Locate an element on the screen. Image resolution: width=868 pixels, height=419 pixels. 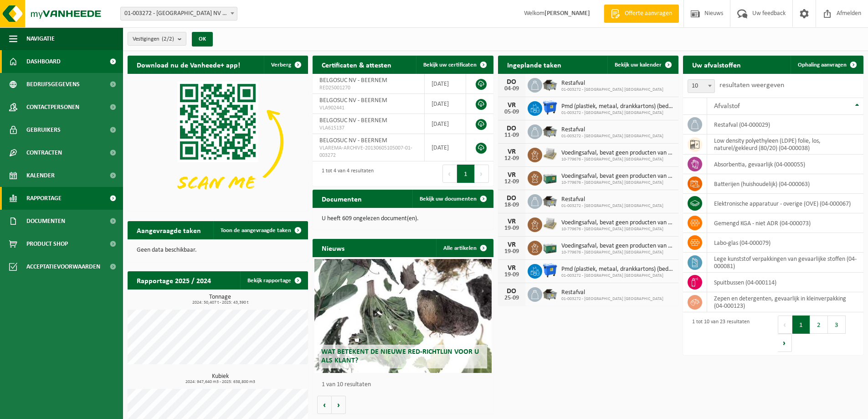
button: 2 is located at coordinates (819, 325).